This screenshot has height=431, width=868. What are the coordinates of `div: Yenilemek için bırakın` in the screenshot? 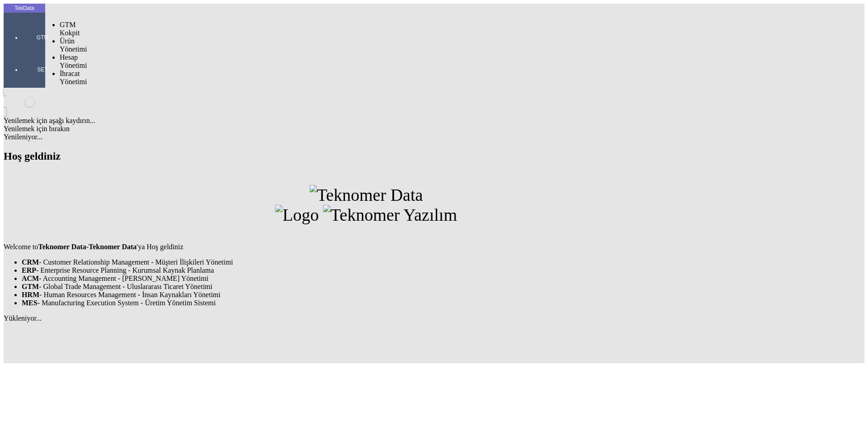 It's located at (366, 128).